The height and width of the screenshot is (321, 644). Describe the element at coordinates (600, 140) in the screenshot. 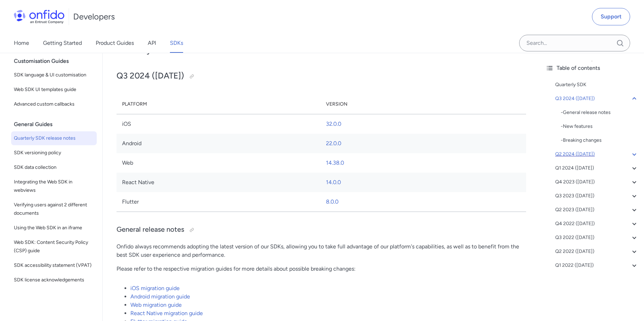

I see `a: -Breaking changes` at that location.